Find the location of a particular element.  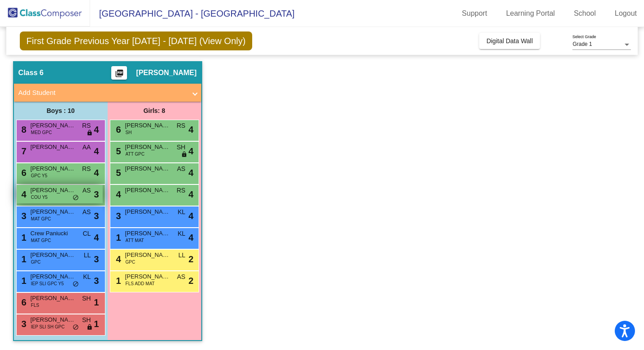

mat-icon: picture_as_pdf is located at coordinates (119, 75).